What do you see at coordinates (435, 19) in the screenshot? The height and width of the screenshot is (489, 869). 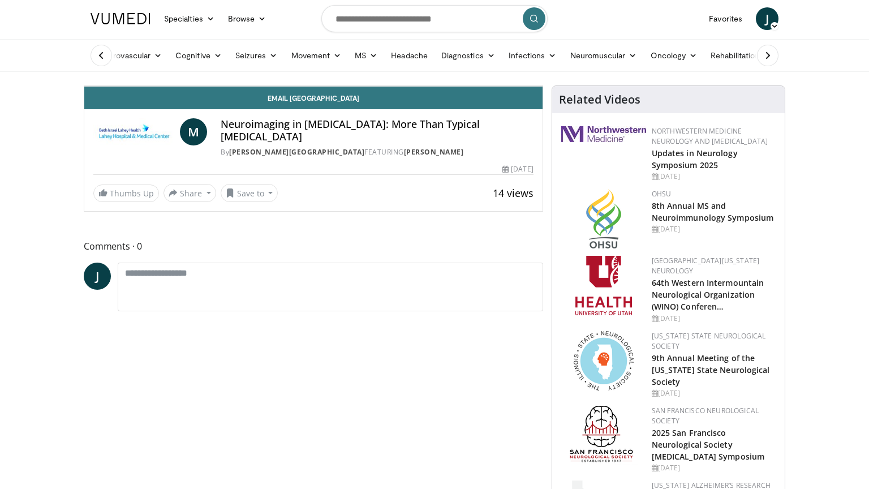 I see `input: Search topics, interventions` at bounding box center [435, 19].